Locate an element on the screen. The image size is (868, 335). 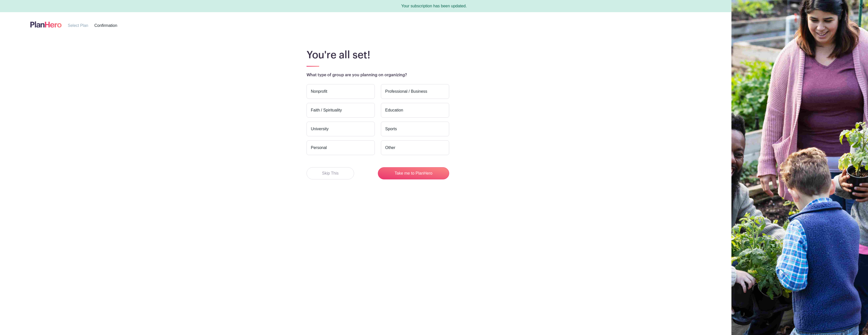
span: Select Plan is located at coordinates (78, 25).